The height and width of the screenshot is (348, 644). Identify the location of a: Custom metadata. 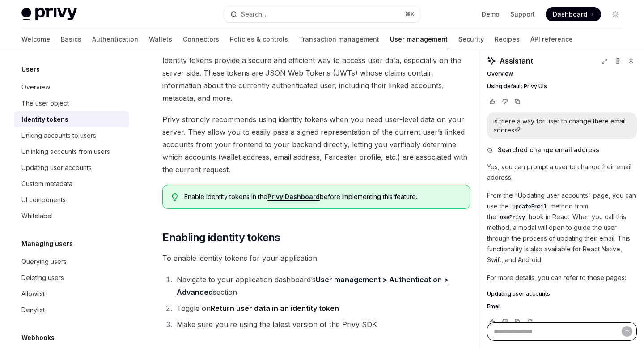
(71, 184).